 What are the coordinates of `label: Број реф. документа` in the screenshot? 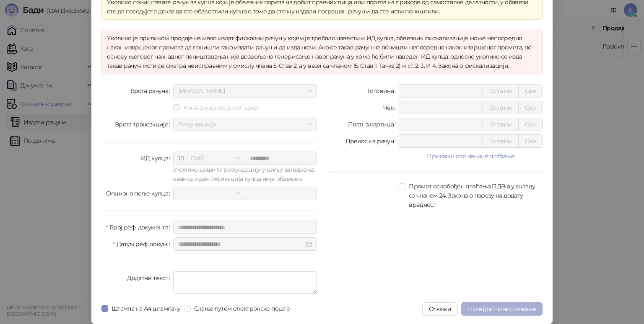 It's located at (139, 227).